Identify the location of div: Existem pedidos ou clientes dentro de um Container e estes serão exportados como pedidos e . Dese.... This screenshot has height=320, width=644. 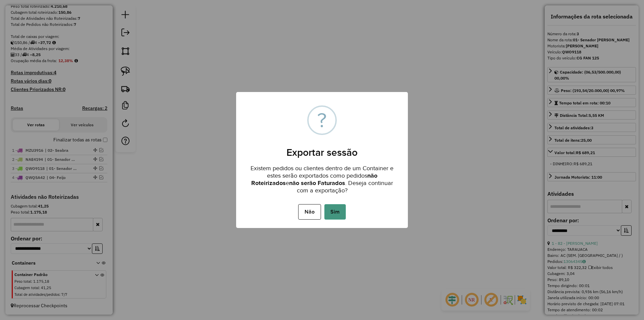
(322, 177).